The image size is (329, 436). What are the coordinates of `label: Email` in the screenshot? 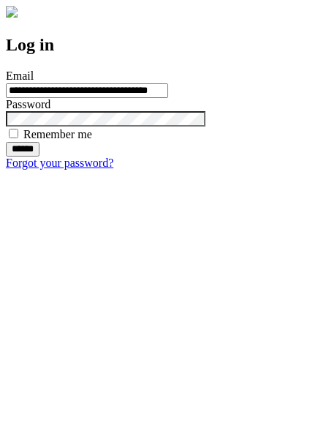 It's located at (20, 75).